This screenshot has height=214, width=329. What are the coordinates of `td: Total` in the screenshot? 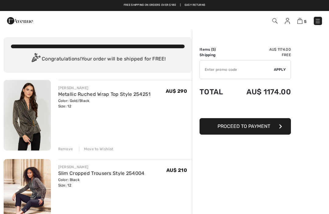 It's located at (216, 92).